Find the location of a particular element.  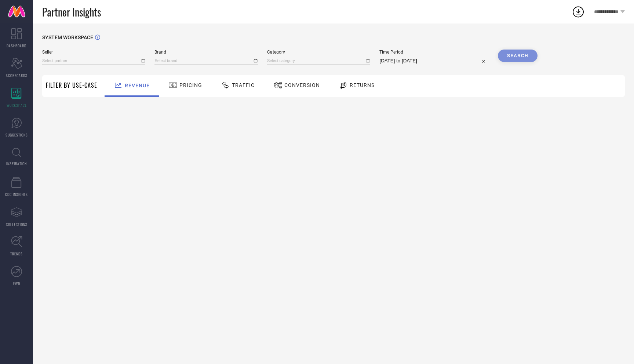

input: Select partner is located at coordinates (94, 61).